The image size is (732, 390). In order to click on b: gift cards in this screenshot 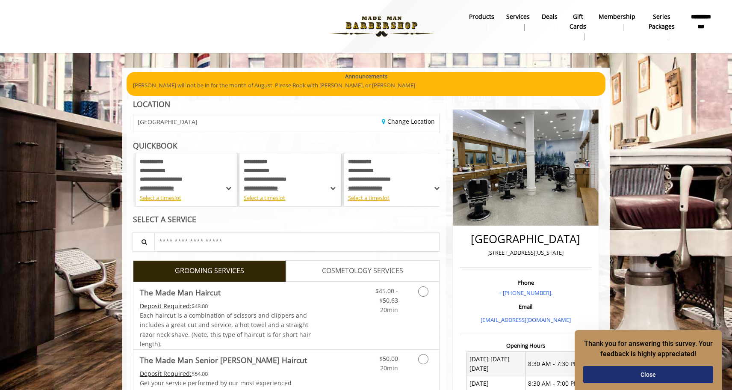, I will do `click(578, 21)`.